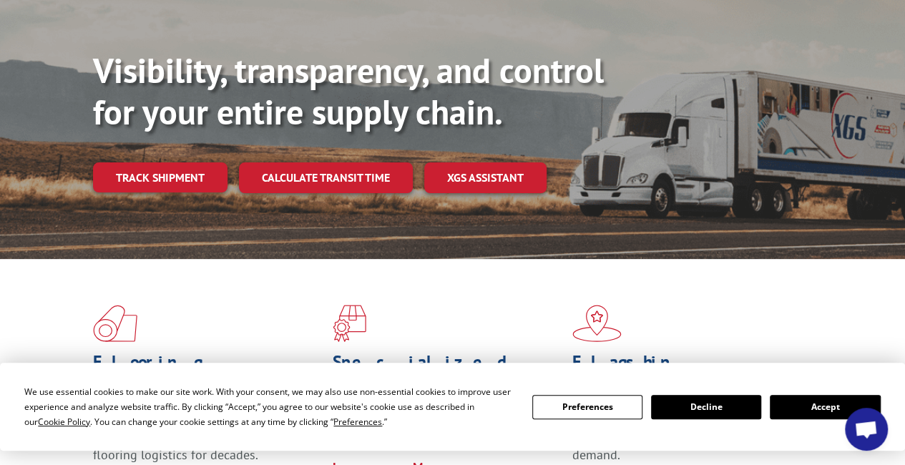  What do you see at coordinates (358, 421) in the screenshot?
I see `span: Preferences` at bounding box center [358, 421].